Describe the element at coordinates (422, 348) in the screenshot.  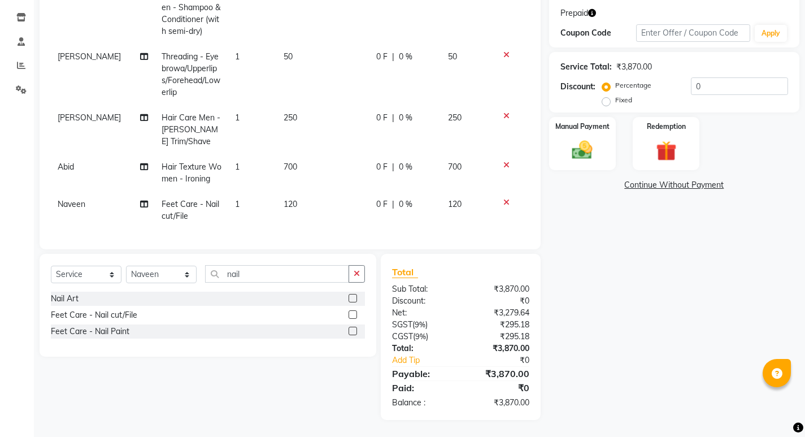
I see `div: Total:` at that location.